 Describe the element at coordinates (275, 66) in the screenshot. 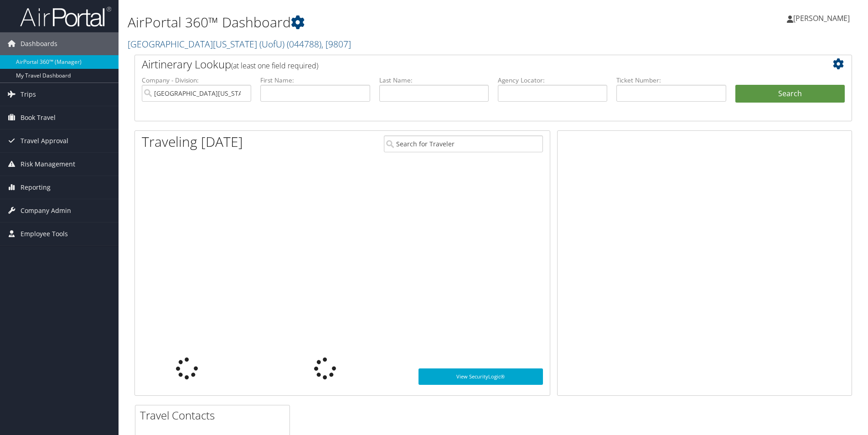

I see `span: (at least one field required)` at that location.